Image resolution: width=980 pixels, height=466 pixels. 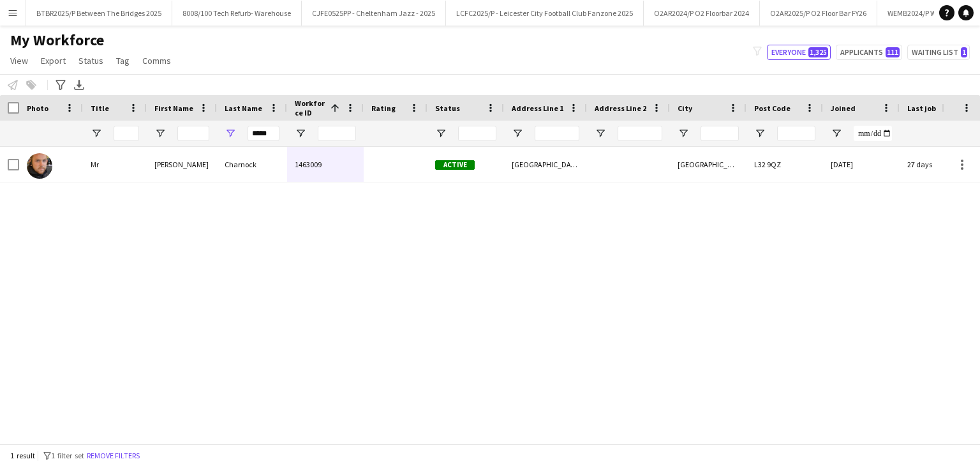 What do you see at coordinates (113, 455) in the screenshot?
I see `button: Remove filters` at bounding box center [113, 455].